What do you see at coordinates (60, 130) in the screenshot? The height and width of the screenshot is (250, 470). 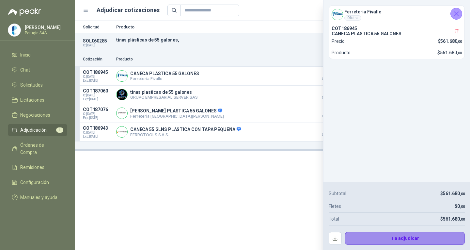 I see `span: 1` at bounding box center [60, 130].